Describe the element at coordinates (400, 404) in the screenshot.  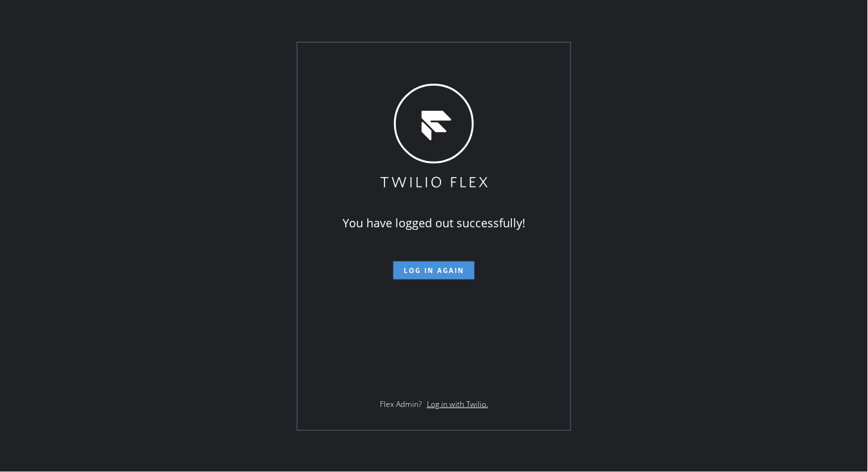
I see `span: Flex Admin?` at that location.